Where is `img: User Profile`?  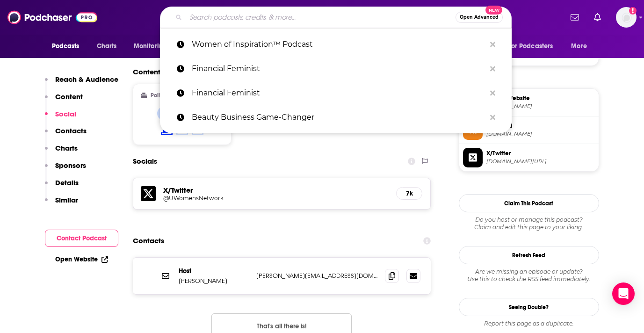 img: User Profile is located at coordinates (626, 17).